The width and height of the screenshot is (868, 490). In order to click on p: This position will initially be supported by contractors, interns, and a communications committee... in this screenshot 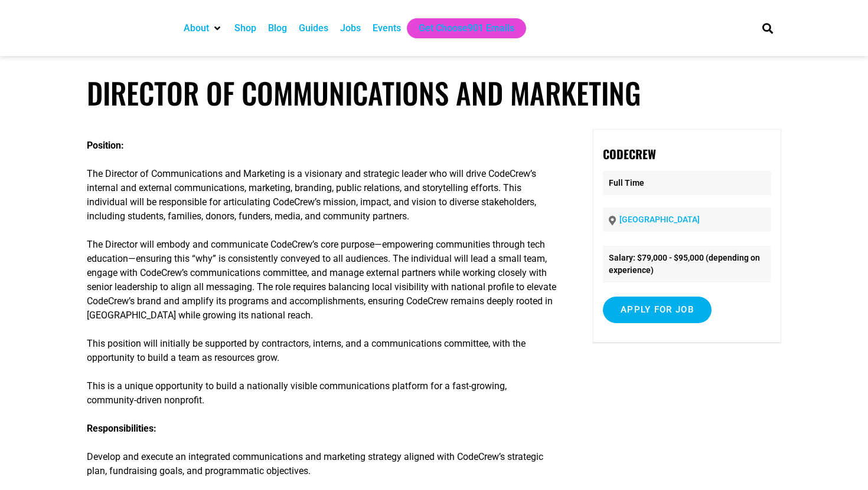, I will do `click(322, 351)`.